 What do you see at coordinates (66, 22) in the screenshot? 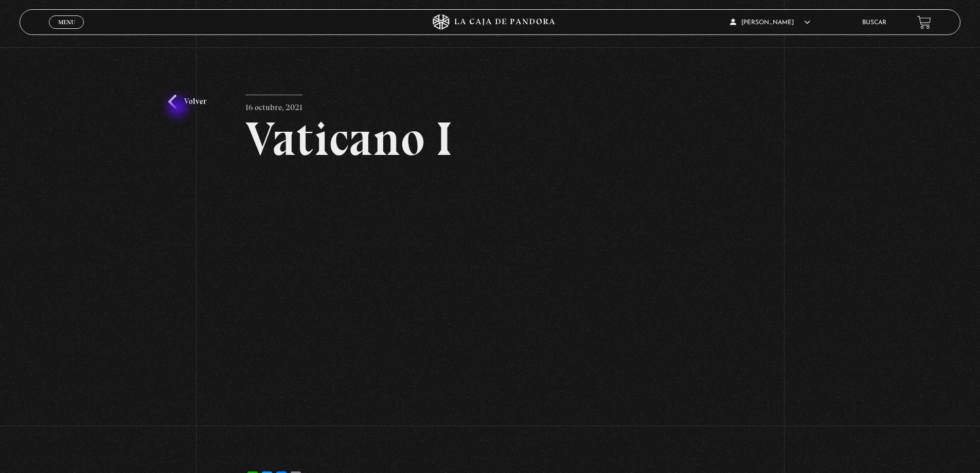
I see `span: Menu` at bounding box center [66, 22].